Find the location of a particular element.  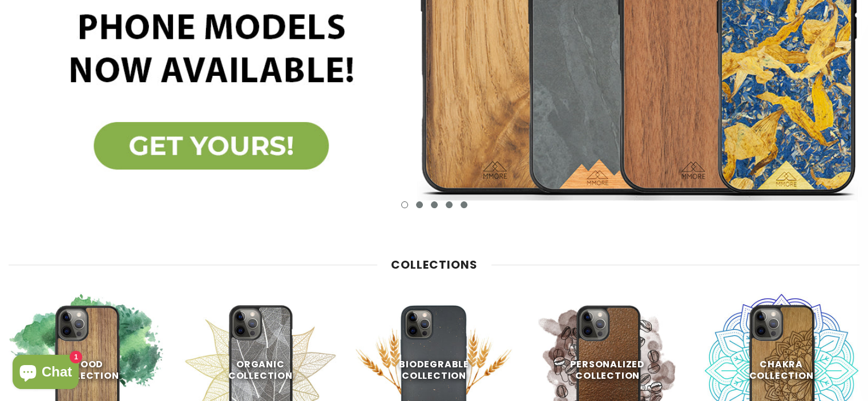

button: 3 is located at coordinates (434, 205).